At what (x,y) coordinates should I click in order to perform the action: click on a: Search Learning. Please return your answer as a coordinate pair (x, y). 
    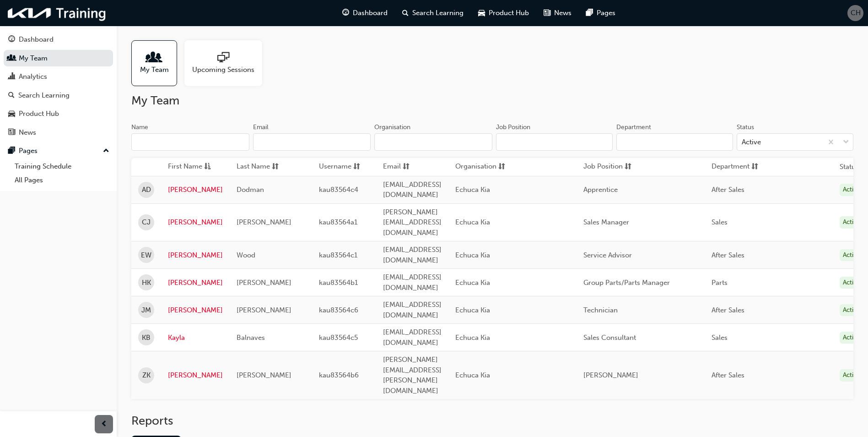
    Looking at the image, I should click on (58, 95).